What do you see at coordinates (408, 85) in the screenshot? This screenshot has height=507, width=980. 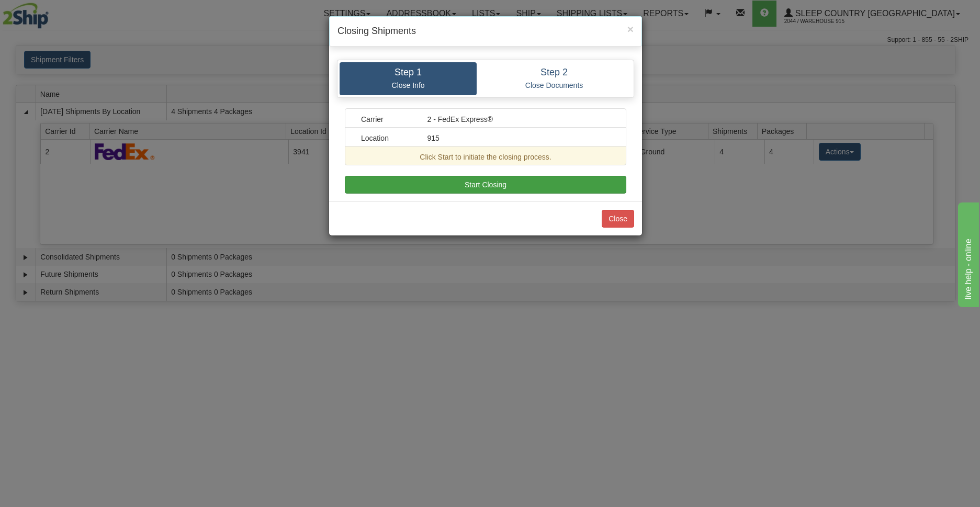 I see `p: Close Info` at bounding box center [408, 85].